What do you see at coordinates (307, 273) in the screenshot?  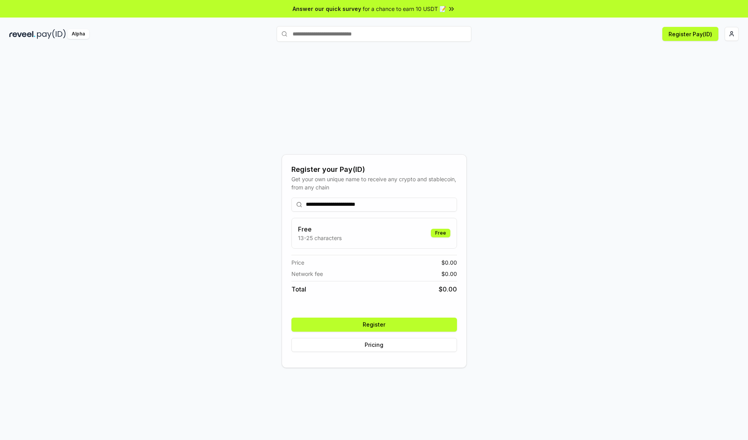 I see `span: Network fee` at bounding box center [307, 273].